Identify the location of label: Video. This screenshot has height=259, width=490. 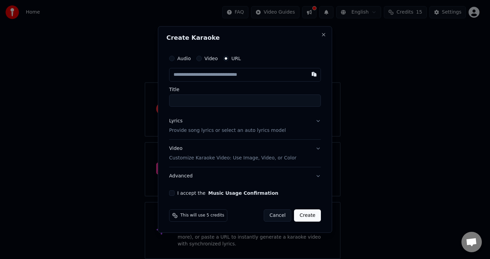
(211, 59).